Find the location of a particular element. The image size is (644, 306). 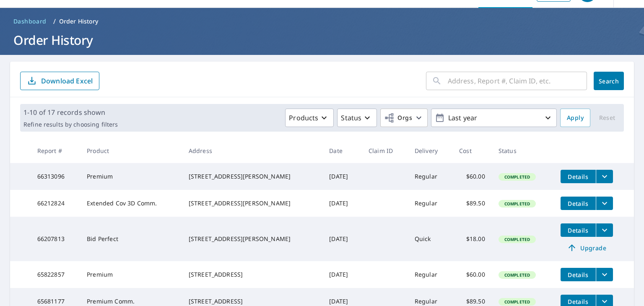

td: Extended Cov 3D Comm. is located at coordinates (130, 203).